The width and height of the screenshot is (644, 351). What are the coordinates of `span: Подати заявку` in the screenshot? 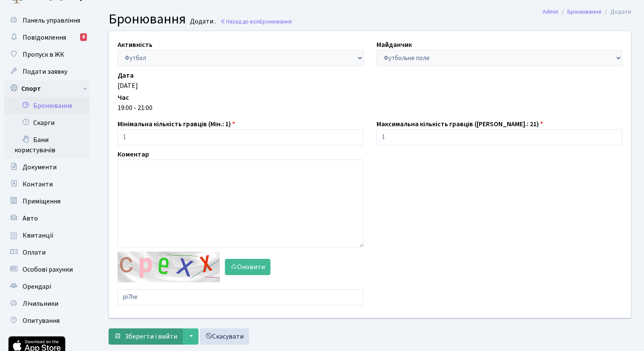 It's located at (45, 72).